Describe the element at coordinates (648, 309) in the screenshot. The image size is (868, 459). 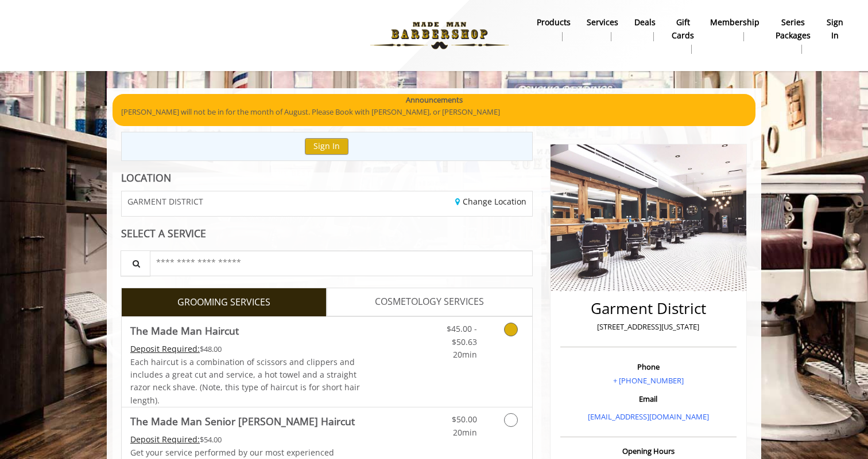
I see `h2: Garment District` at that location.